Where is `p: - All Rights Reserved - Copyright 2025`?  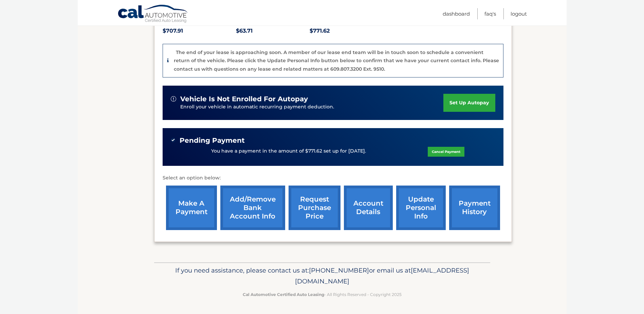 p: - All Rights Reserved - Copyright 2025 is located at coordinates (322, 294).